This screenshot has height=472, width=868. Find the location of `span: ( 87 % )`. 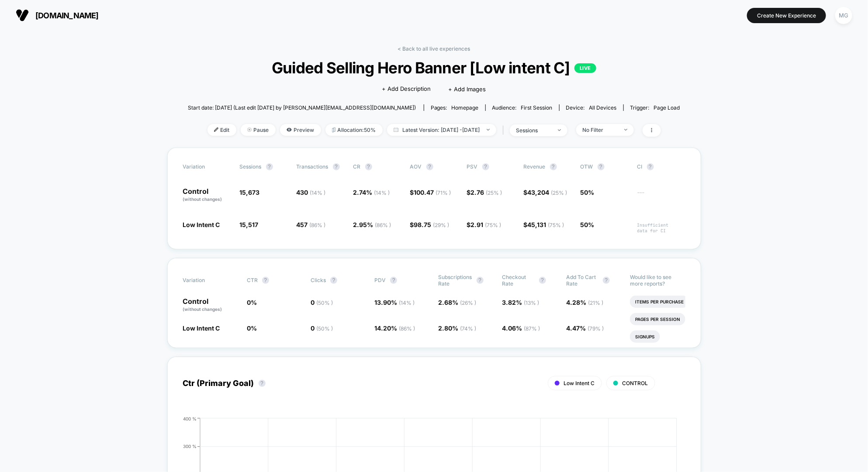

span: ( 87 % ) is located at coordinates (532, 329).